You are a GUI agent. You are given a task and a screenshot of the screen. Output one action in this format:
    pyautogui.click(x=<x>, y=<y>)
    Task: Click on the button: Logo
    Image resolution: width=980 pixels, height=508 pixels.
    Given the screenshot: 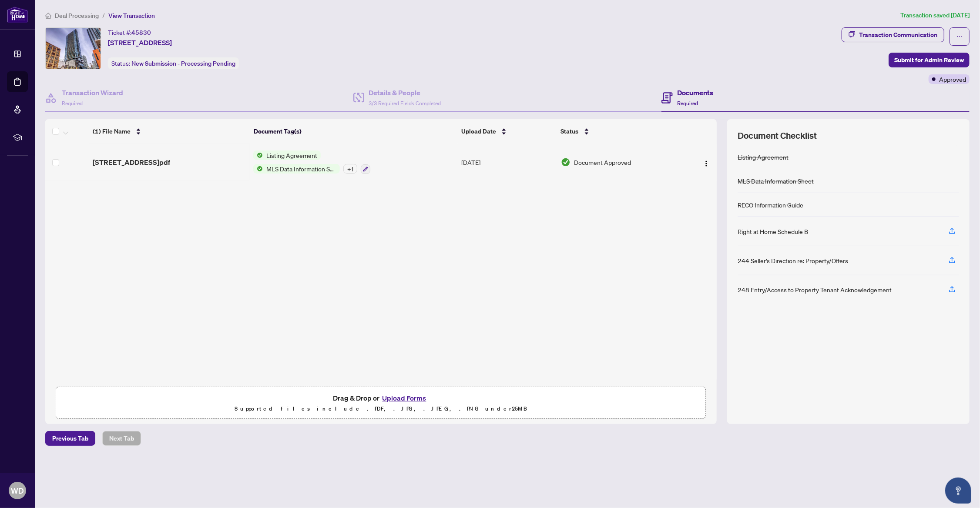 What is the action you would take?
    pyautogui.click(x=706, y=162)
    